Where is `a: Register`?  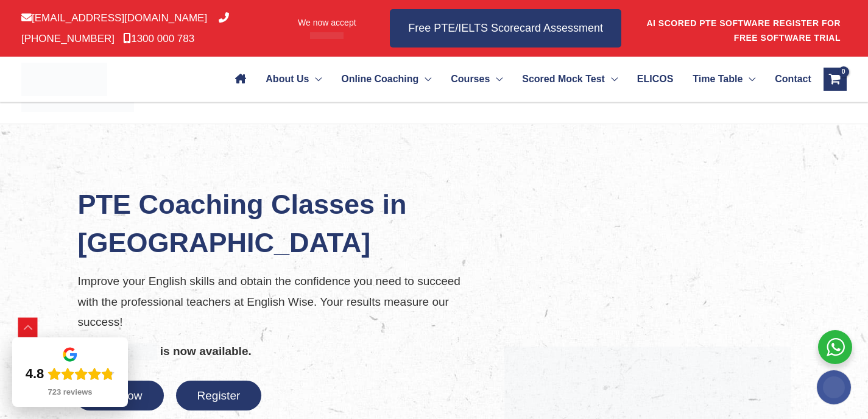 a: Register is located at coordinates (219, 395).